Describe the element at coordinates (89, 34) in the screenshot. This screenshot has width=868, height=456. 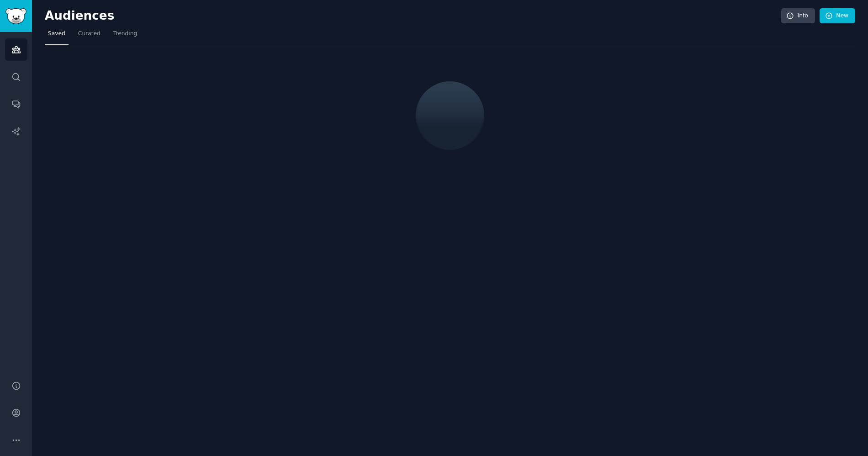
I see `span: Curated` at that location.